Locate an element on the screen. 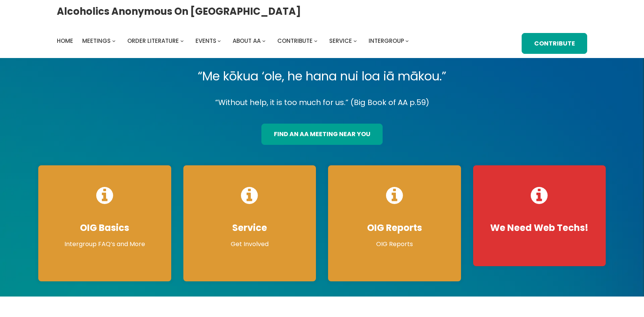 The width and height of the screenshot is (644, 317). a: Home is located at coordinates (65, 41).